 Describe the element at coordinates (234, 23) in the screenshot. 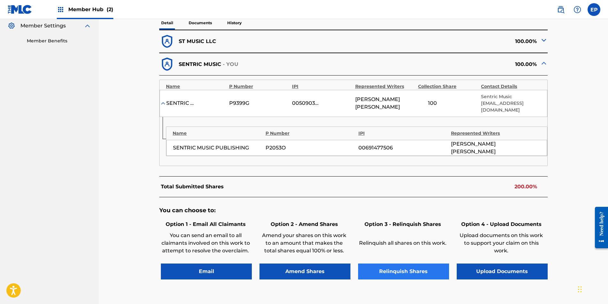

I see `p: History` at that location.